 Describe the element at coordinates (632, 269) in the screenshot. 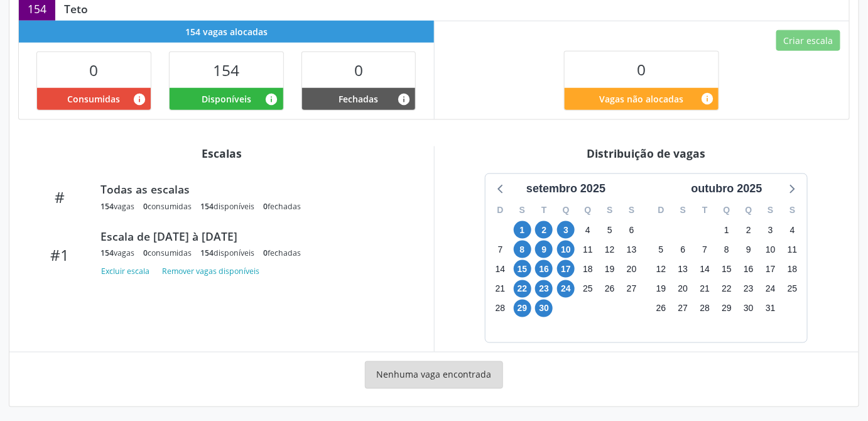

I see `span: sábado, 20 de setembro de 2025` at that location.